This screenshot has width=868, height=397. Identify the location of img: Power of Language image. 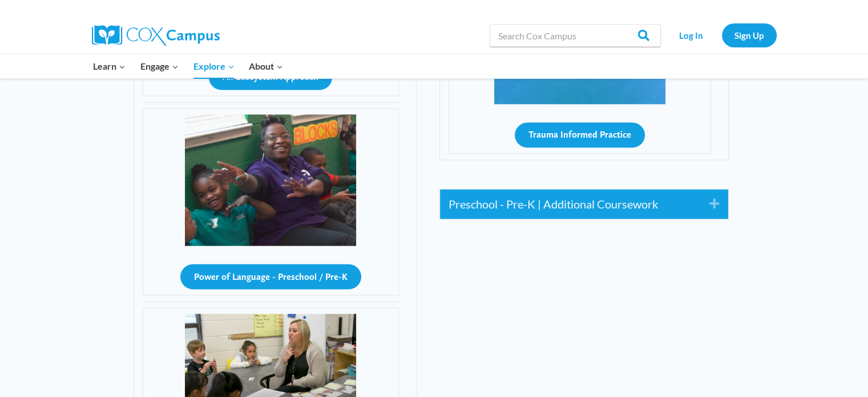
(271, 180).